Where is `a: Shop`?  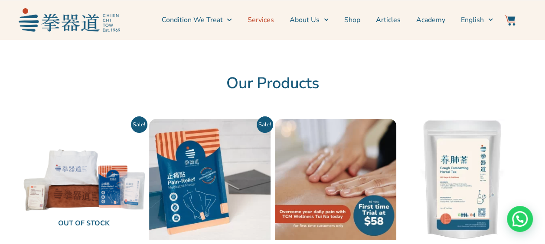
a: Shop is located at coordinates (352, 20).